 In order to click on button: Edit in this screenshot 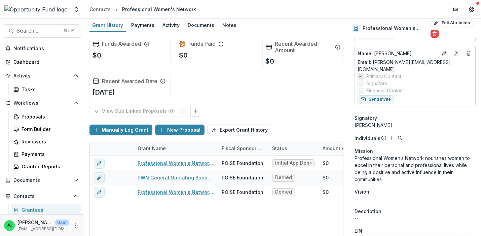, I will do `click(445, 53)`.